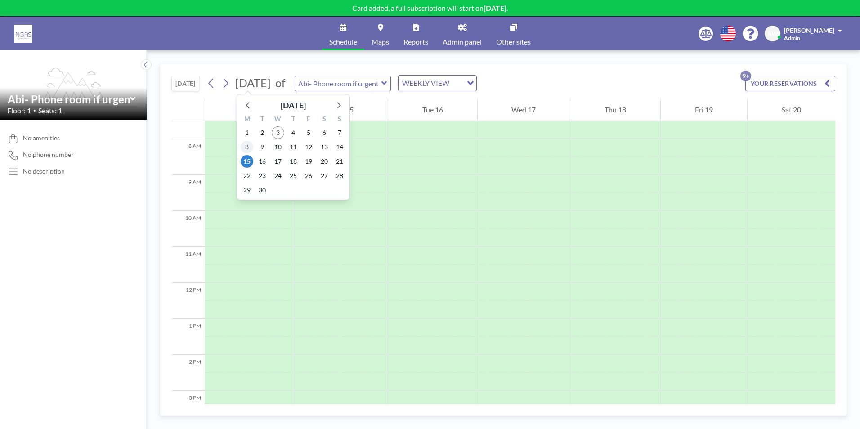 The width and height of the screenshot is (860, 429). I want to click on span: Monday 29 September 2025, so click(247, 190).